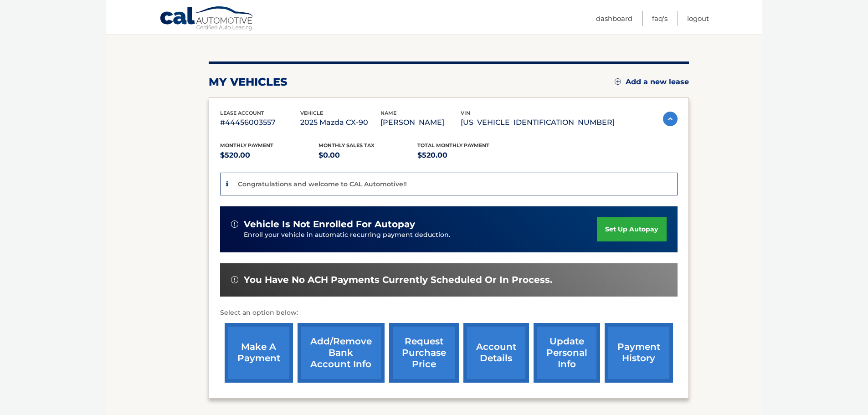 The image size is (868, 415). What do you see at coordinates (698, 18) in the screenshot?
I see `a: Logout` at bounding box center [698, 18].